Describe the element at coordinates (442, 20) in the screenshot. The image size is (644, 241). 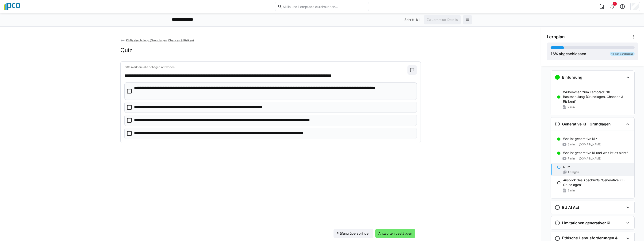
I see `button: Zu Lernreise-Details` at that location.